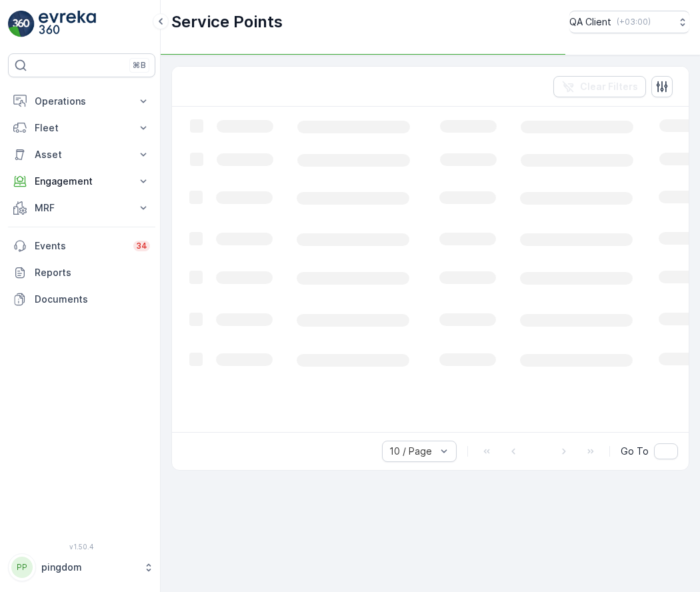  I want to click on p: Operations, so click(82, 102).